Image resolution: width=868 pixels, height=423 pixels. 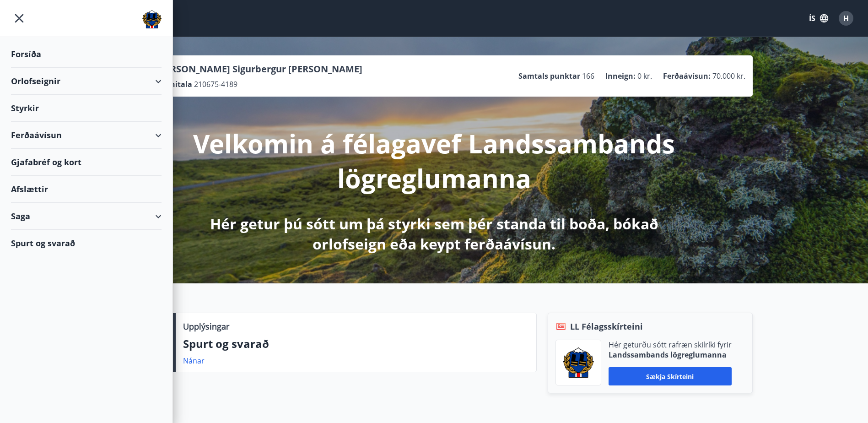 I want to click on button: menu, so click(x=19, y=18).